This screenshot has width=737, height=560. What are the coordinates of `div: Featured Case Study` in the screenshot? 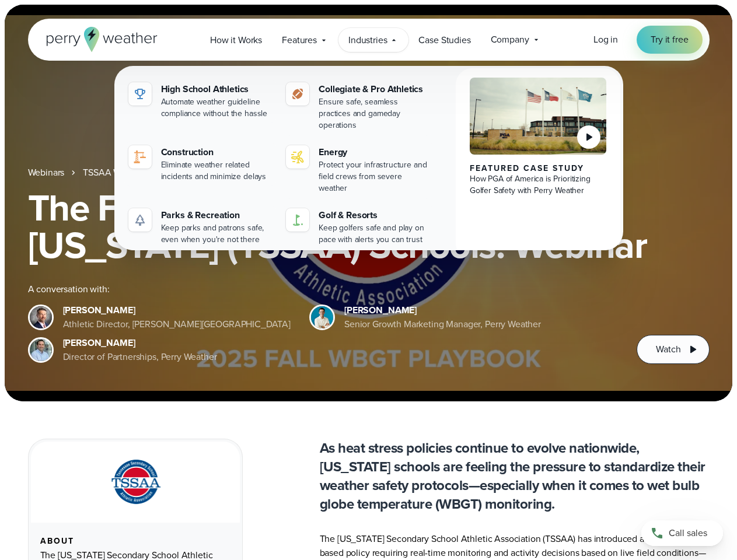 It's located at (538, 169).